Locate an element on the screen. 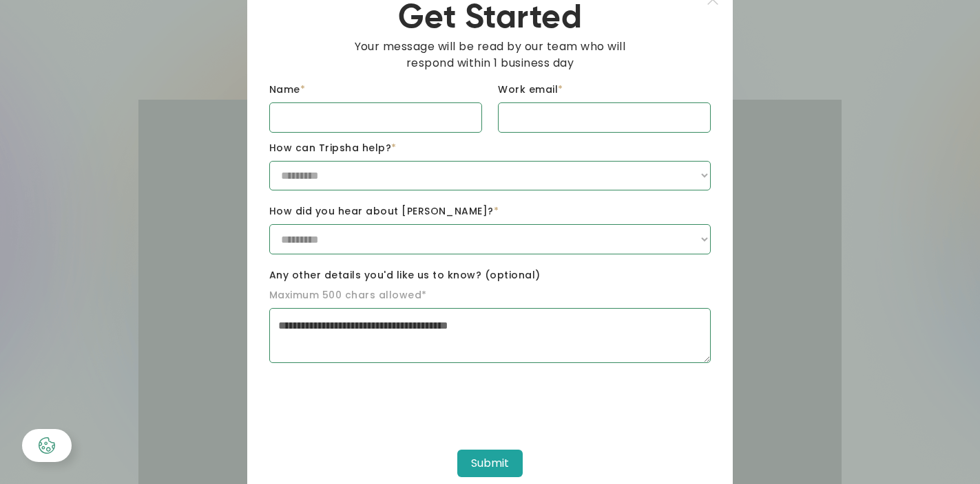 This screenshot has width=980, height=484. label: How can Tripsha help? is located at coordinates (490, 148).